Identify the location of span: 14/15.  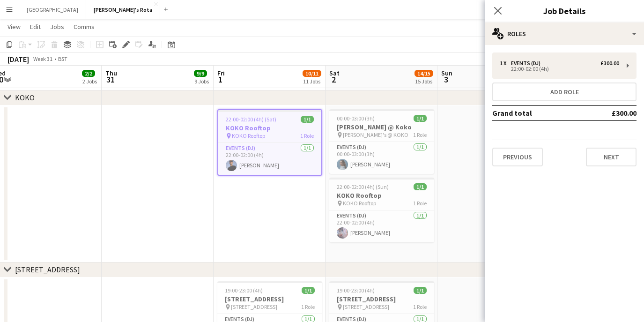
(424, 73).